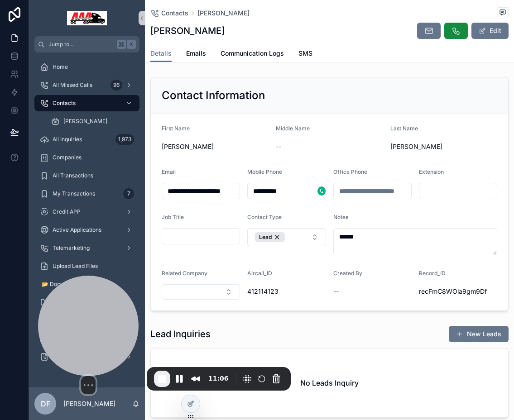 Image resolution: width=514 pixels, height=420 pixels. What do you see at coordinates (432, 273) in the screenshot?
I see `span: Record_ID` at bounding box center [432, 273].